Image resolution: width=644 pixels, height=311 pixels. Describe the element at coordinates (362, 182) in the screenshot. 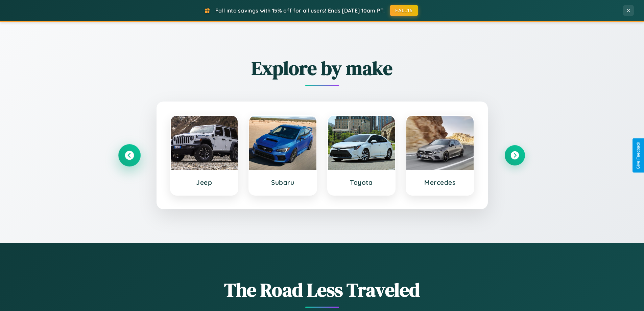

I see `h3: Toyota` at that location.